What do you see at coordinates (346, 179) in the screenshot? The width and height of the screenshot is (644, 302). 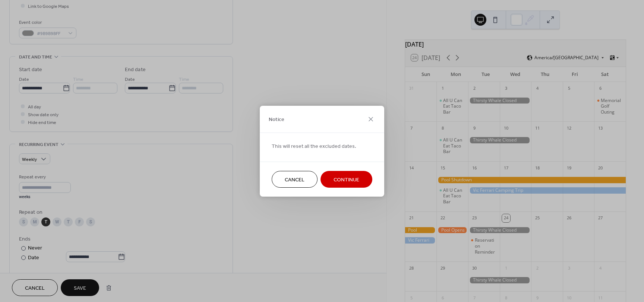 I see `button: Continue` at bounding box center [346, 179].